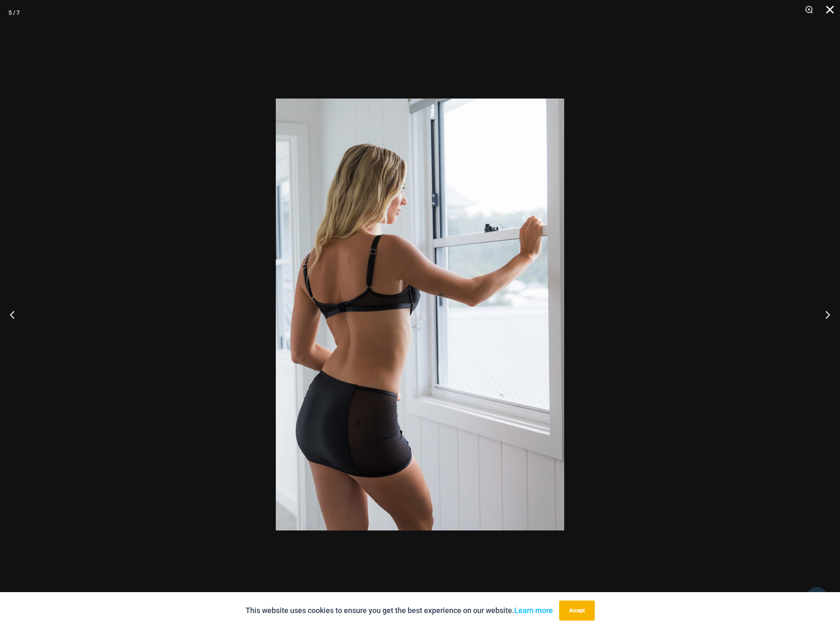 The image size is (840, 629). What do you see at coordinates (824, 314) in the screenshot?
I see `button: Next` at bounding box center [824, 314].